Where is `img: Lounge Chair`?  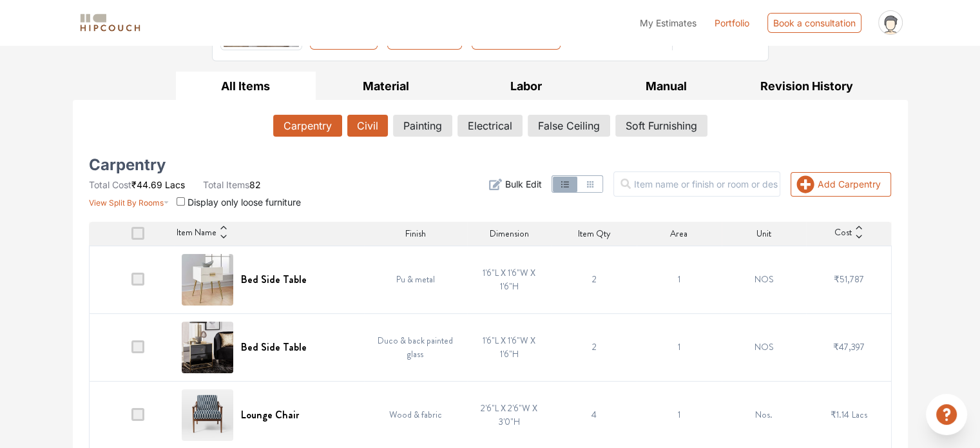 img: Lounge Chair is located at coordinates (207, 415).